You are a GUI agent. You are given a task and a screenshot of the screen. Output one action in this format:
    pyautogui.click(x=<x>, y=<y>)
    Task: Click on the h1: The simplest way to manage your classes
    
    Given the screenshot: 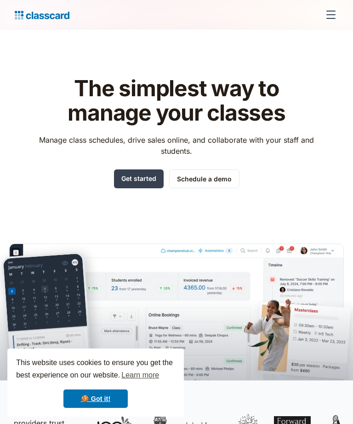 What is the action you would take?
    pyautogui.click(x=177, y=101)
    